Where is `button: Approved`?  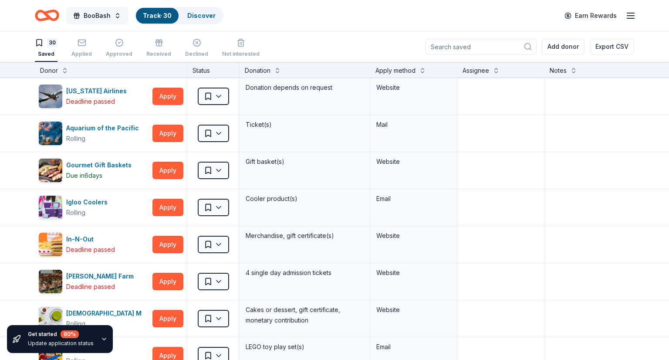
button: Approved is located at coordinates (119, 48).